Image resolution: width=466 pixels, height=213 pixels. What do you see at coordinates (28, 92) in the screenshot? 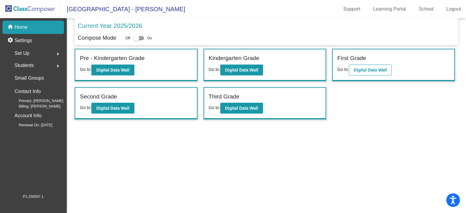
I see `p: Contact Info` at bounding box center [28, 92].